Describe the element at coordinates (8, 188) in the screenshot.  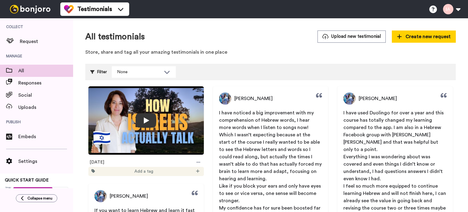
I see `span: 71%` at that location.